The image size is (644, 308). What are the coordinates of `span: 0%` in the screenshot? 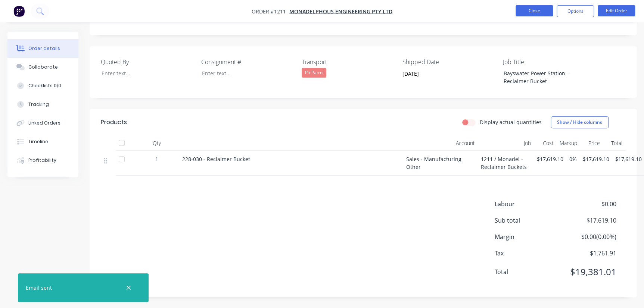 It's located at (573, 159).